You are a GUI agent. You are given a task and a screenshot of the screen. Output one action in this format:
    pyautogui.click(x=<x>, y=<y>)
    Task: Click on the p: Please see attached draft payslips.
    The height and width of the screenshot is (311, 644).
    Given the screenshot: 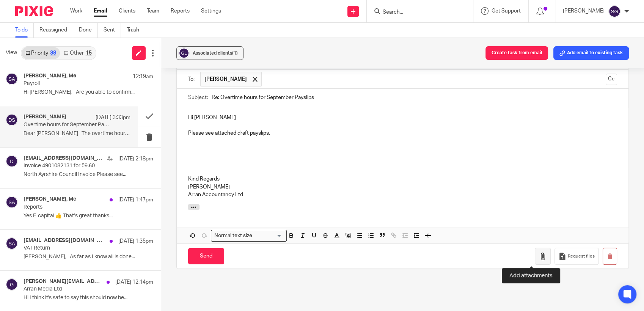 What is the action you would take?
    pyautogui.click(x=403, y=133)
    